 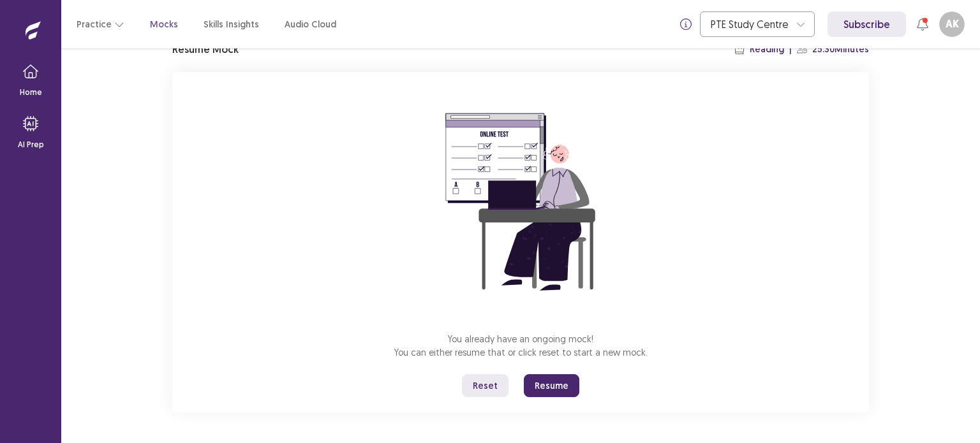 What do you see at coordinates (767, 49) in the screenshot?
I see `p: Reading` at bounding box center [767, 49].